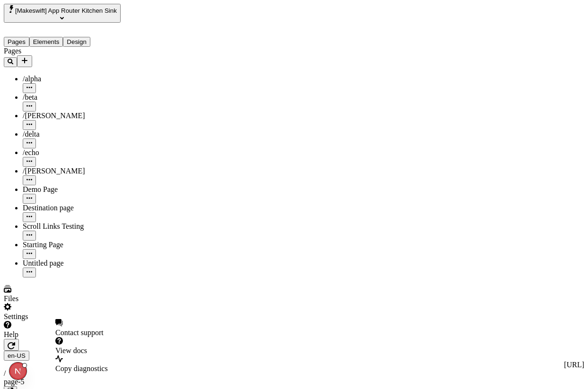 The image size is (588, 389). What do you see at coordinates (69, 335) in the screenshot?
I see `div: Help` at bounding box center [69, 335].